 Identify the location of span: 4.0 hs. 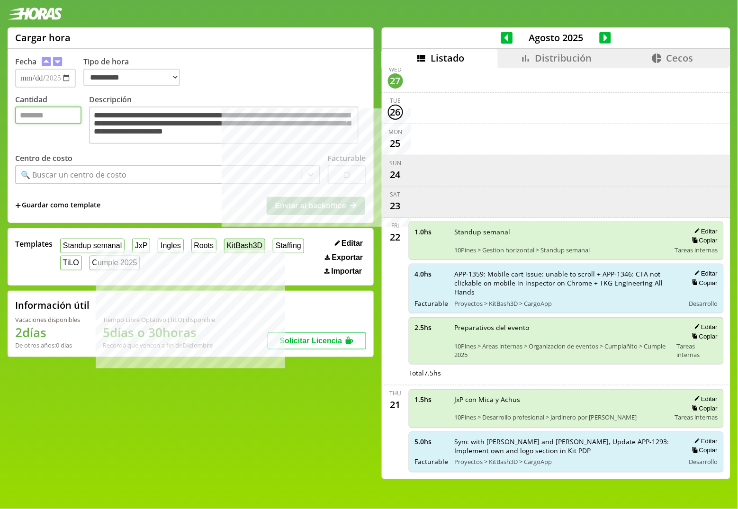
(431, 274).